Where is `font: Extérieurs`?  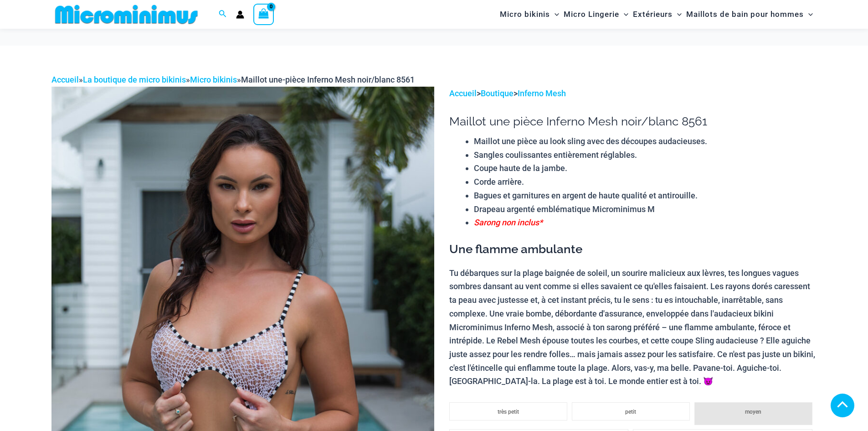 font: Extérieurs is located at coordinates (653, 14).